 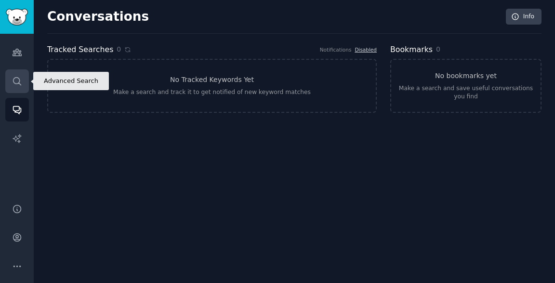 What do you see at coordinates (98, 17) in the screenshot?
I see `h2: Conversations` at bounding box center [98, 17].